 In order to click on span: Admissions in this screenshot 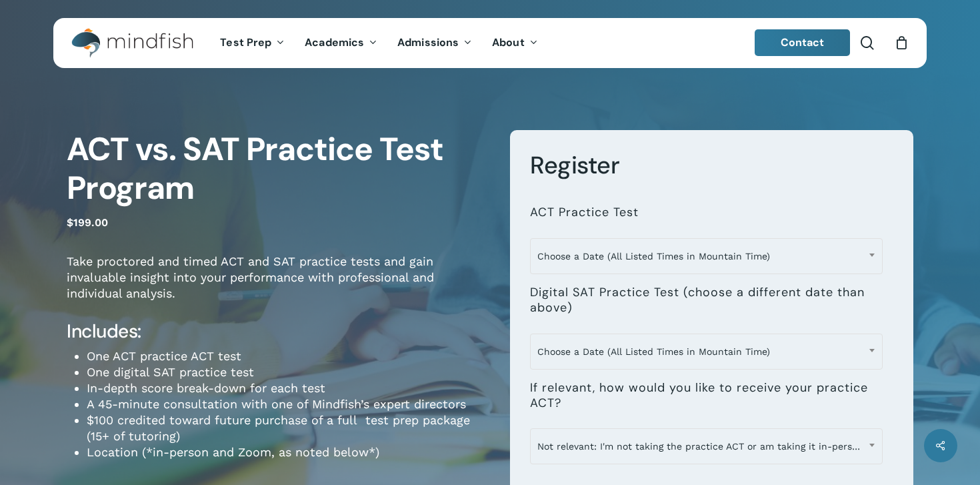, I will do `click(428, 42)`.